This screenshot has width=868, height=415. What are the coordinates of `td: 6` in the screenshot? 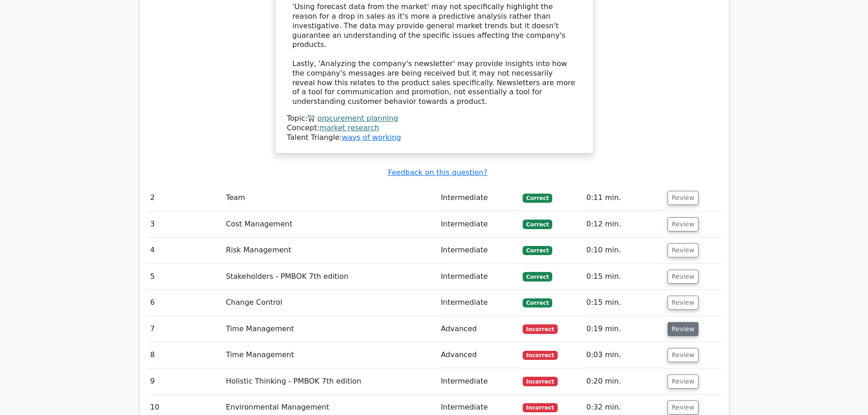 It's located at (185, 302).